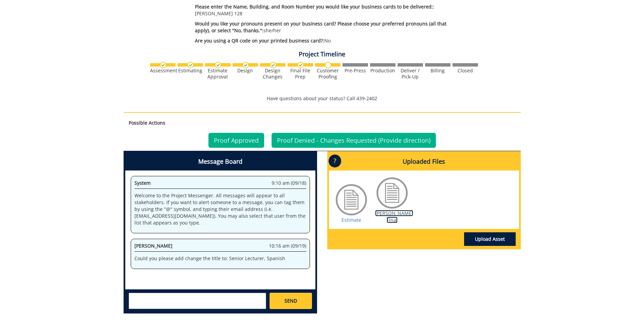 The image size is (644, 324). What do you see at coordinates (424, 161) in the screenshot?
I see `h4: Uploaded Files` at bounding box center [424, 161].